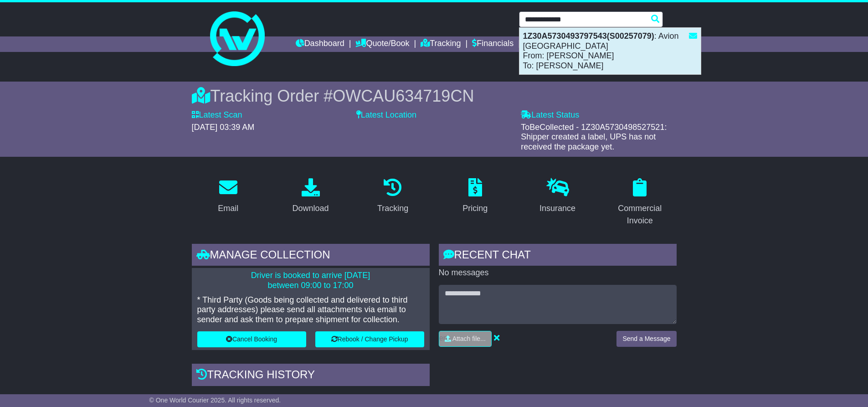  I want to click on span: ToBeCollected - 1Z30A5730498527521: Shipper created a label, UPS has not received the package yet., so click(594, 137).